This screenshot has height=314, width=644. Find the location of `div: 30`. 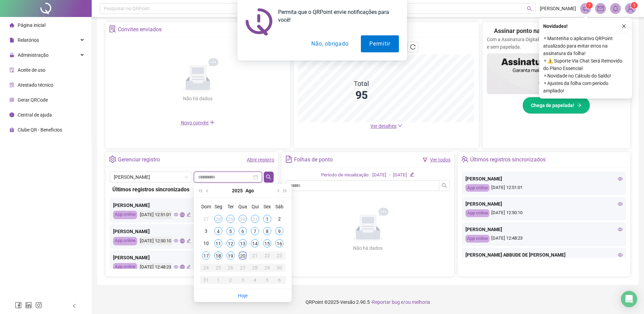

div: 30 is located at coordinates (242, 219).